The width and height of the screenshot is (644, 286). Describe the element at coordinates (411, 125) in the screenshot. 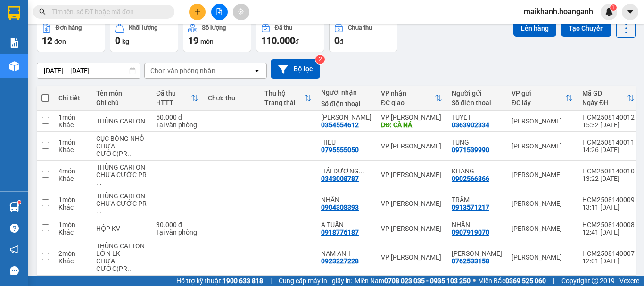

I see `div: DĐ: CÀ NÁ` at that location.